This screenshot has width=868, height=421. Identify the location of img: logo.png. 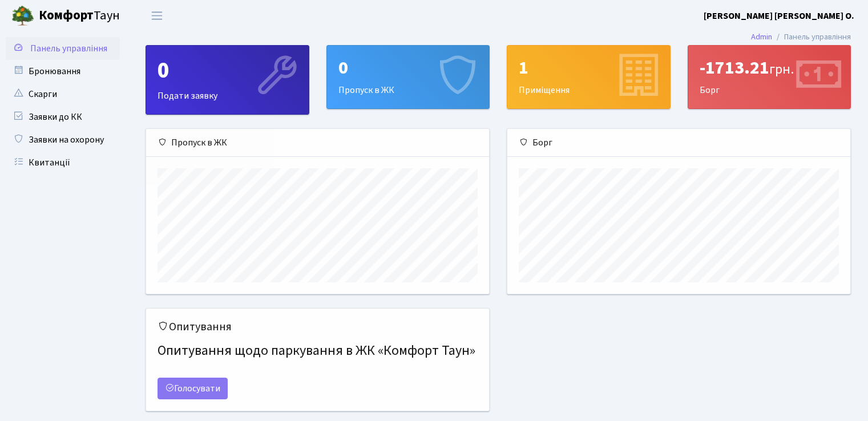
(23, 16).